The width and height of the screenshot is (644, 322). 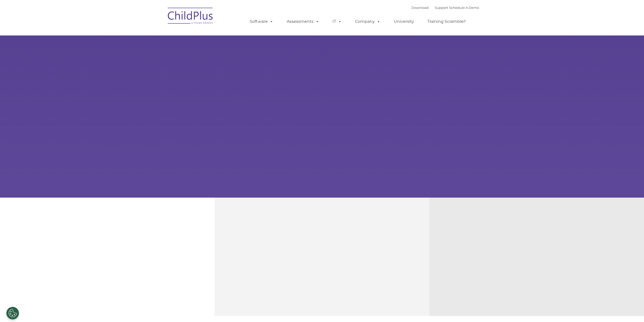 I want to click on a: Software, so click(x=261, y=21).